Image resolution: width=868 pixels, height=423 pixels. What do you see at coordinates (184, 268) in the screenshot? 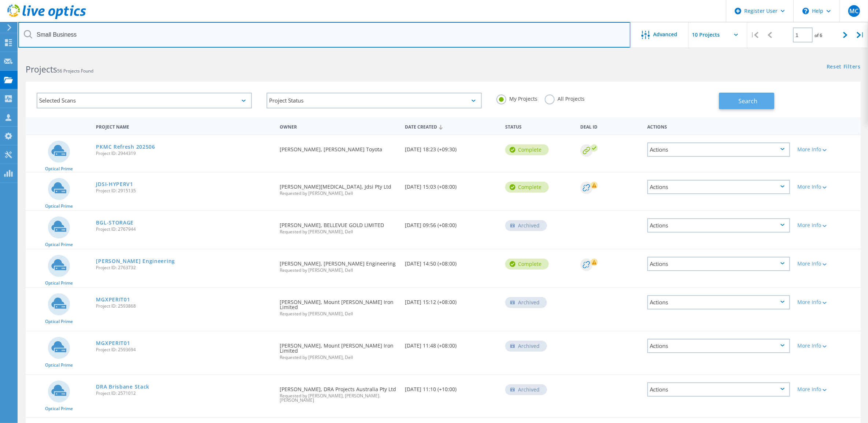
I see `span: Project ID: 2763732` at bounding box center [184, 268].